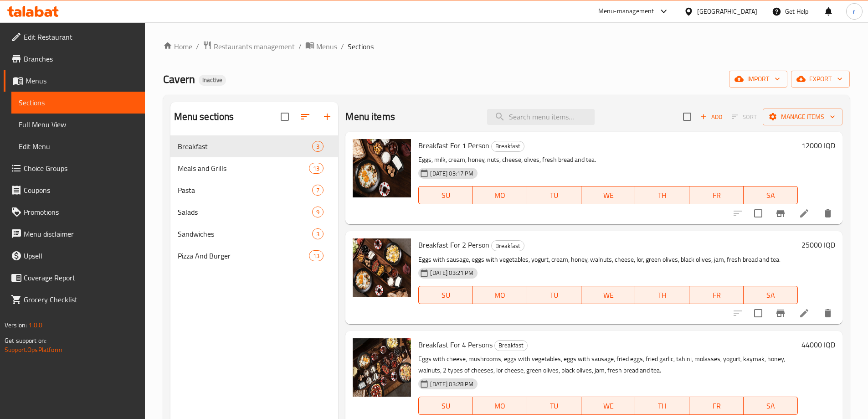 The image size is (868, 419). Describe the element at coordinates (803, 117) in the screenshot. I see `span: Manage items` at that location.